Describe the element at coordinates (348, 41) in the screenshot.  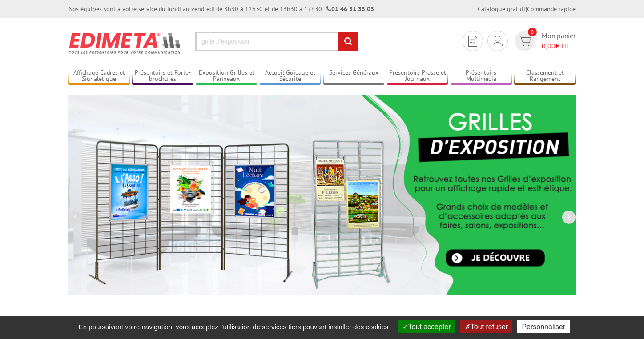
I see `input: rechercher` at that location.